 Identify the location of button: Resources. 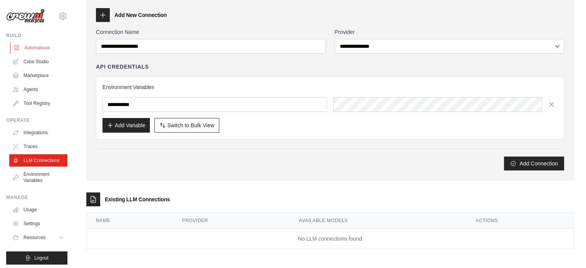
(38, 237).